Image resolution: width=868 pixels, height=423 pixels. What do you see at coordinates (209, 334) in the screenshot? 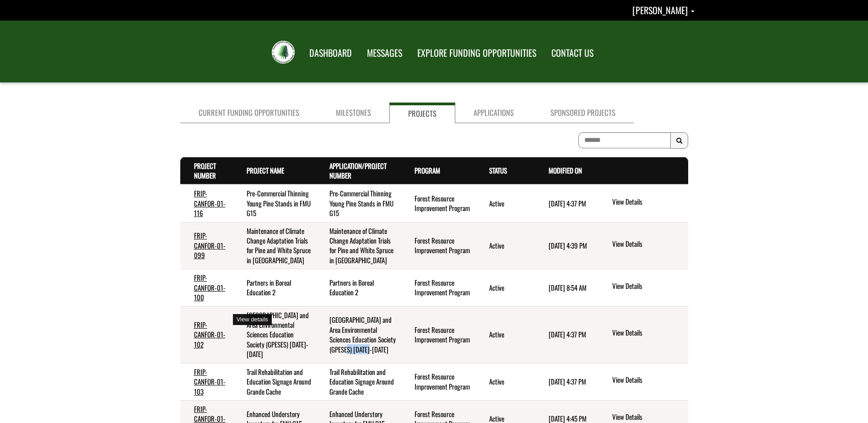
I see `a: FRIP-CANFOR-01-102` at bounding box center [209, 334].